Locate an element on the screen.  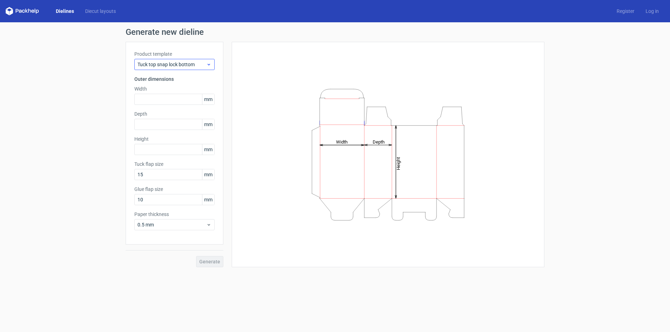
a: Register is located at coordinates (625, 11).